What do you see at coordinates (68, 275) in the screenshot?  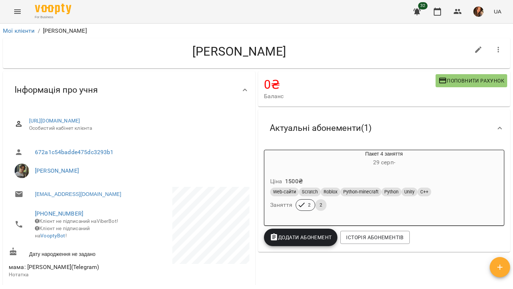 I see `p: Нотатка` at bounding box center [68, 275].